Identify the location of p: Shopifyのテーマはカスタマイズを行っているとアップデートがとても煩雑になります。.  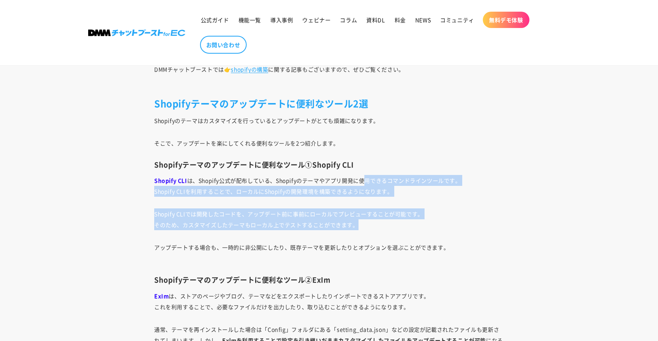
(329, 120).